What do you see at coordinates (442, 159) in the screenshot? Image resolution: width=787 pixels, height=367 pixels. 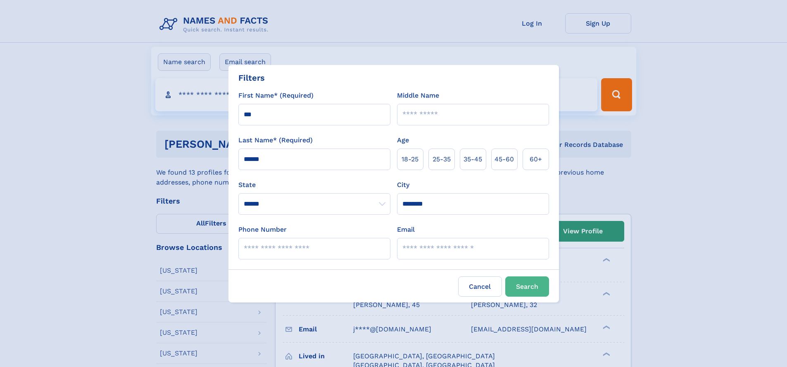 I see `span: 25‑35` at bounding box center [442, 159].